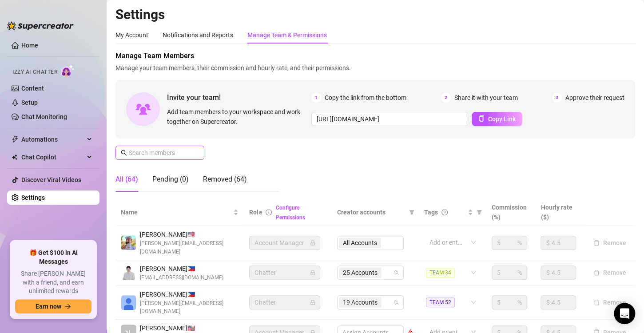 This screenshot has height=333, width=644. I want to click on h2: Settings, so click(375, 15).